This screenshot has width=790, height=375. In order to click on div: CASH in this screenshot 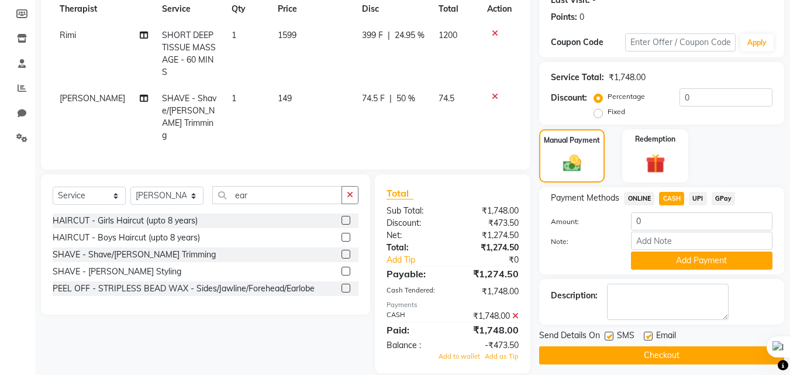, I will do `click(415, 316)`.